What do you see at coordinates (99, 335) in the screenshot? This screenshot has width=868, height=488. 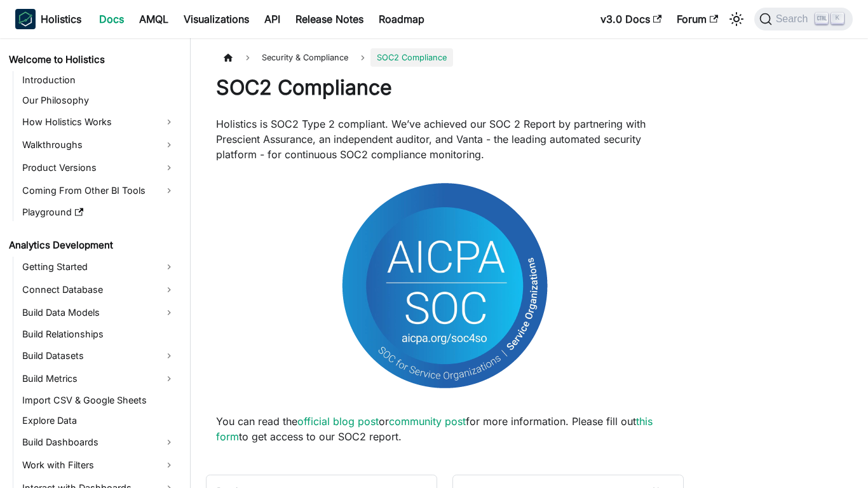 I see `a: Build Relationships` at bounding box center [99, 335].